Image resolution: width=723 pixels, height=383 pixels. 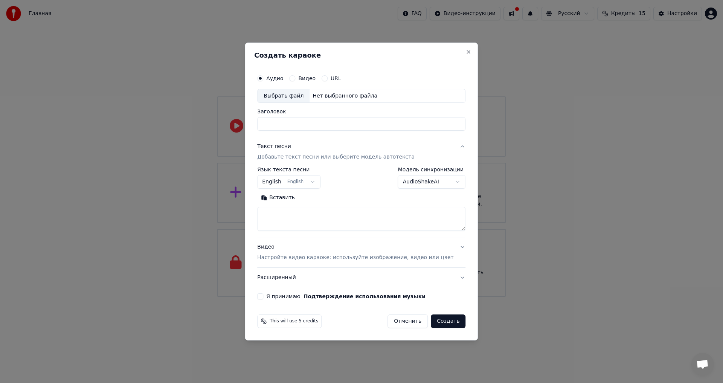 What do you see at coordinates (284, 96) in the screenshot?
I see `div: Выбрать файл` at bounding box center [284, 96].